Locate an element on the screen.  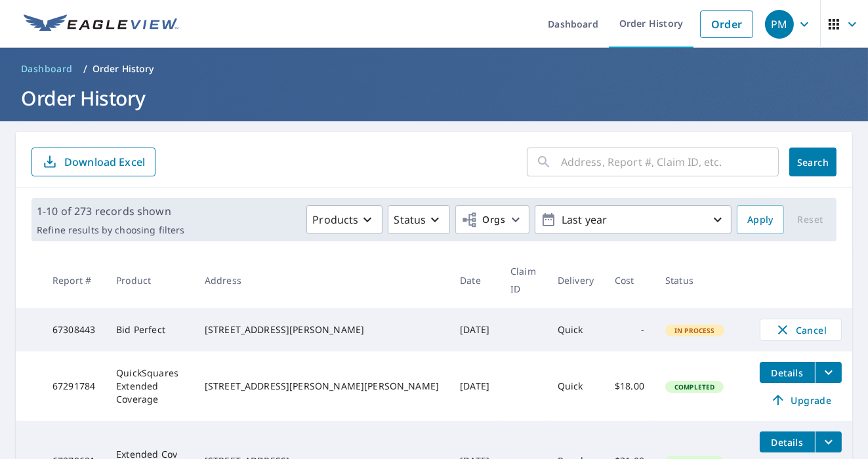
button: Last year is located at coordinates (633, 220).